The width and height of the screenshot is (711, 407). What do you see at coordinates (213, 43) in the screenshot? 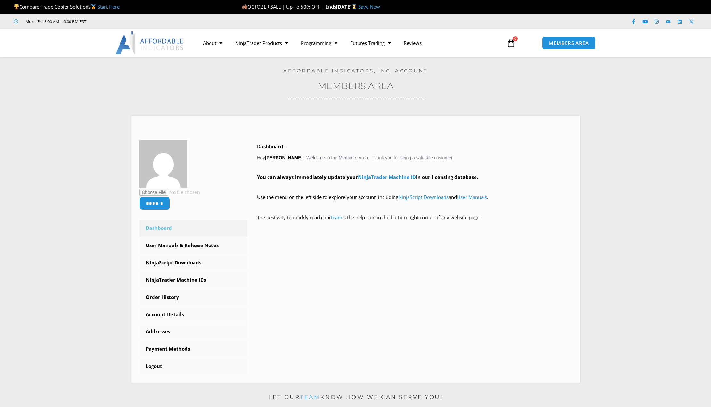
I see `a: About` at bounding box center [213, 43].